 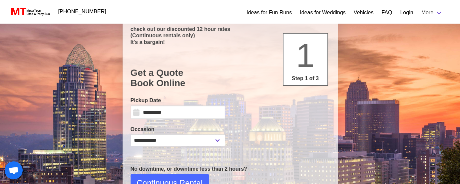 What do you see at coordinates (230, 35) in the screenshot?
I see `p: (Continuous rentals only)` at bounding box center [230, 35].